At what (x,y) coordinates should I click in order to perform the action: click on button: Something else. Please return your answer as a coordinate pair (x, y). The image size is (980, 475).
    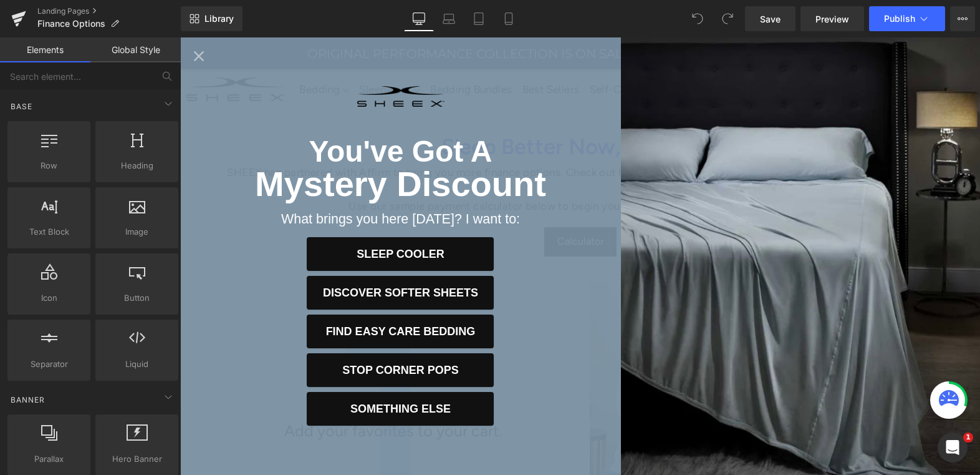
    Looking at the image, I should click on (220, 372).